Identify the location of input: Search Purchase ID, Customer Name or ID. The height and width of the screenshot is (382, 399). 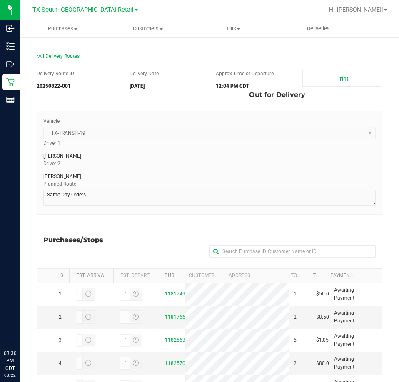
(292, 252).